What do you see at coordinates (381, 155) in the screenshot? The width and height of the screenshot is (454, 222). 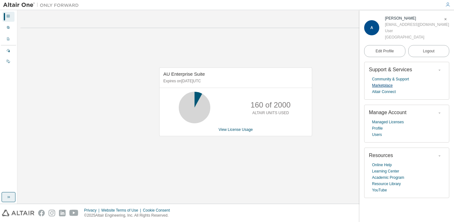 I see `span: Resources` at bounding box center [381, 155].